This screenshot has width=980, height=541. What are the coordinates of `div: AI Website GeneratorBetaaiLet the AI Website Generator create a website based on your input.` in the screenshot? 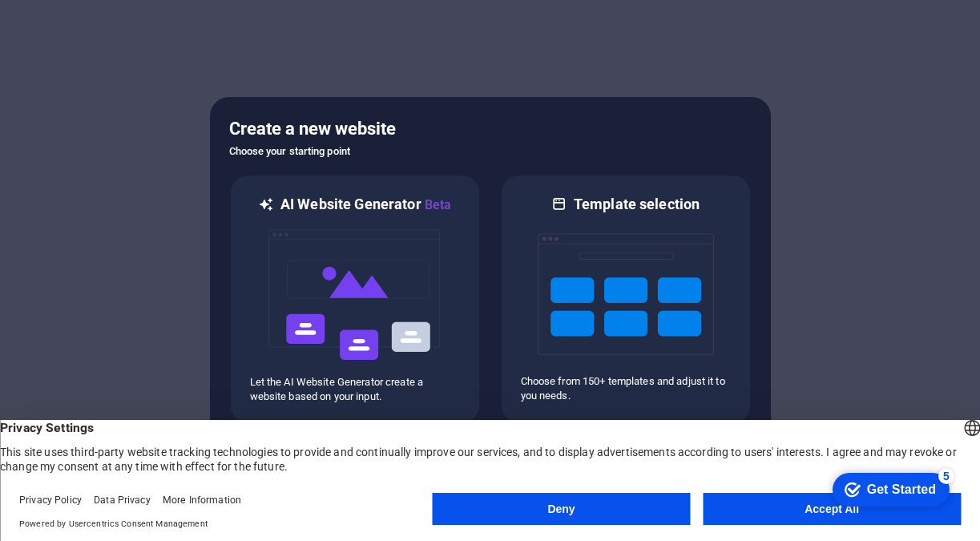 It's located at (355, 299).